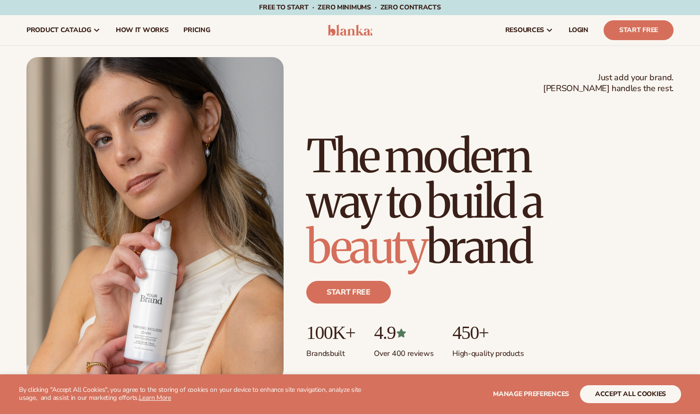 This screenshot has width=700, height=414. What do you see at coordinates (142, 30) in the screenshot?
I see `span: How It Works` at bounding box center [142, 30].